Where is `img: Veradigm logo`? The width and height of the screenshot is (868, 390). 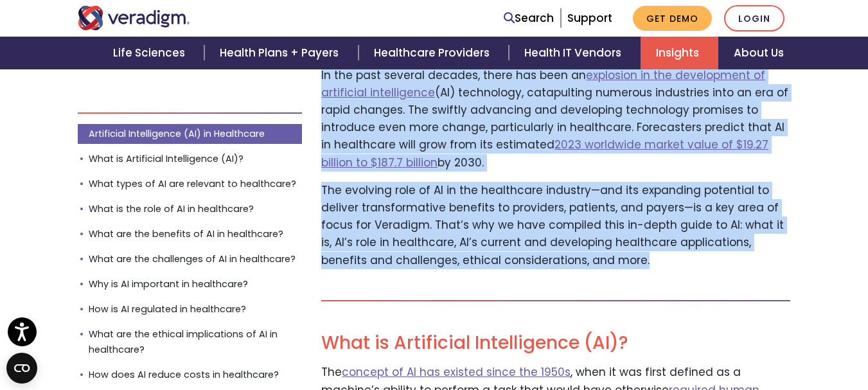 img: Veradigm logo is located at coordinates (134, 18).